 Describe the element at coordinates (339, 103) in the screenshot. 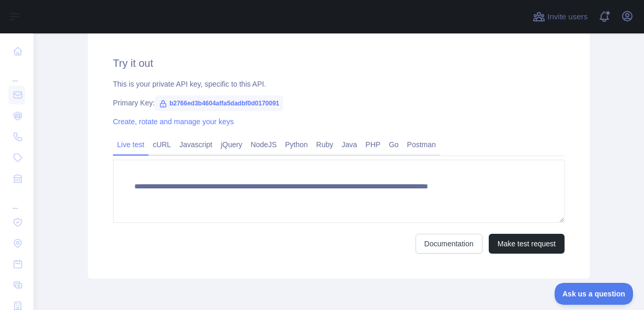

I see `div: Primary Key:` at that location.